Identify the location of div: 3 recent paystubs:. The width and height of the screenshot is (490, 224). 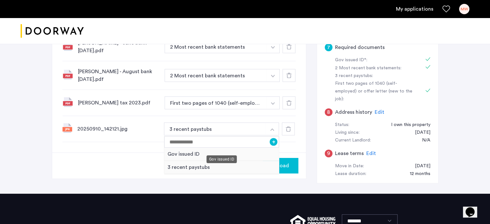
(376, 76).